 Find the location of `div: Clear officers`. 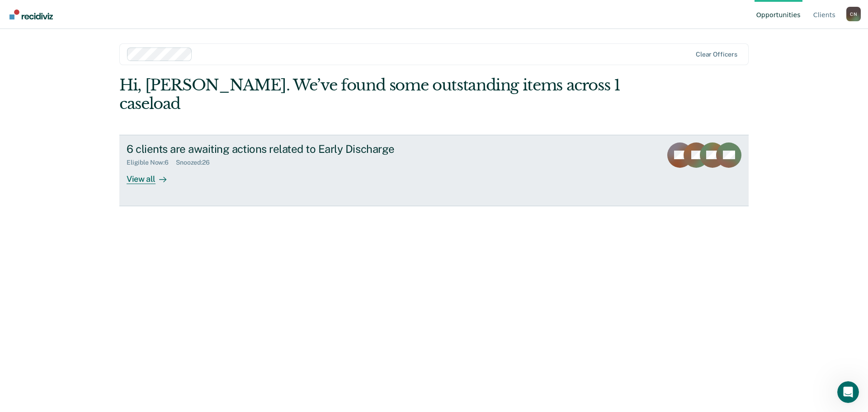

div: Clear officers is located at coordinates (717, 55).